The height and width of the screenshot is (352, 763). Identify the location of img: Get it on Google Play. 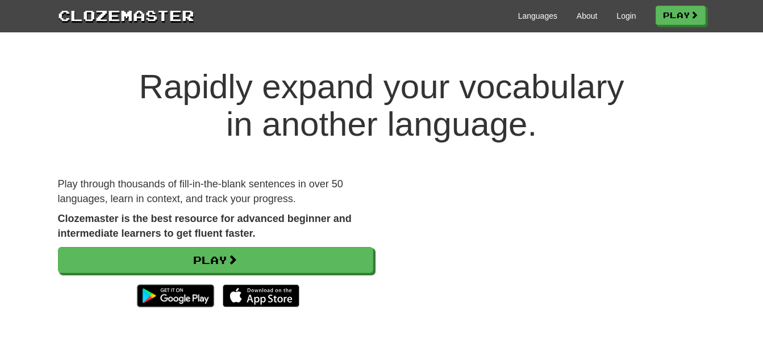
(175, 296).